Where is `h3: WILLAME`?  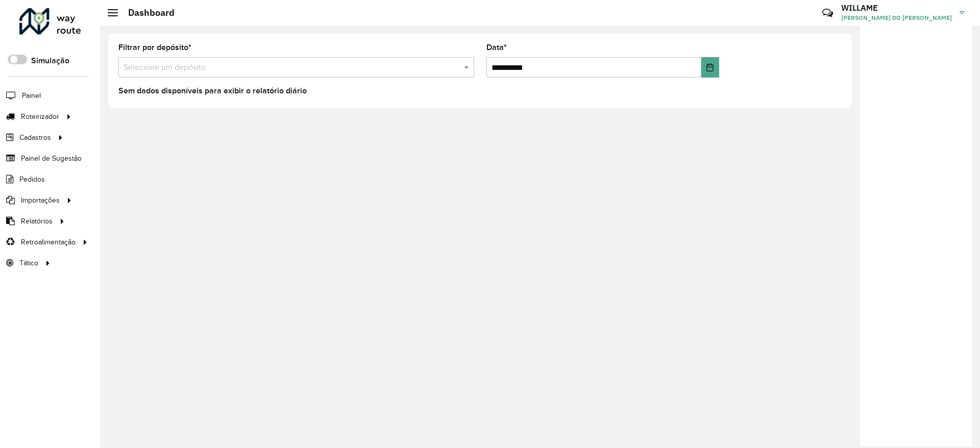 h3: WILLAME is located at coordinates (897, 7).